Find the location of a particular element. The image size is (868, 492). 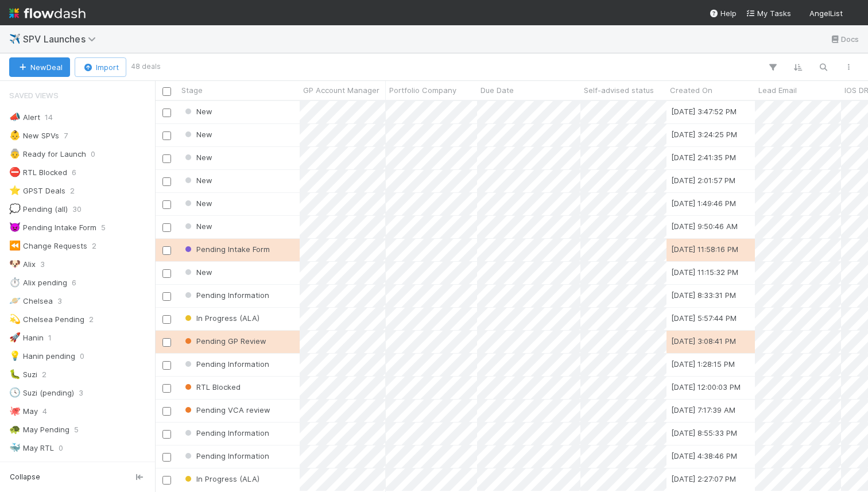

span: Created On is located at coordinates (691, 90).